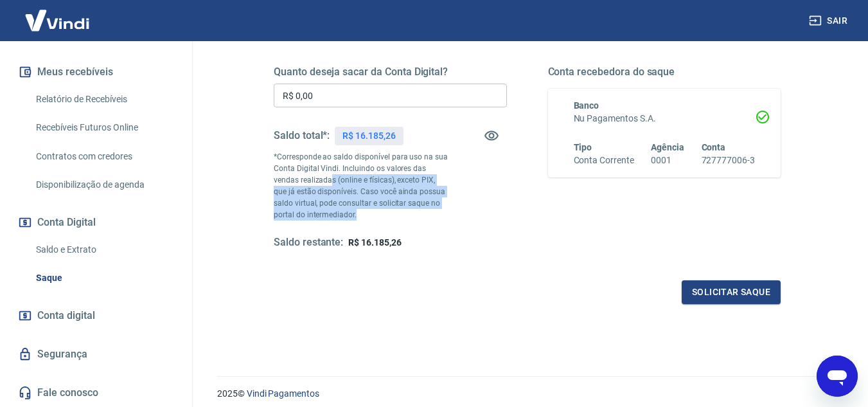 Image resolution: width=868 pixels, height=407 pixels. What do you see at coordinates (604, 160) in the screenshot?
I see `h6: Conta Corrente` at bounding box center [604, 160].